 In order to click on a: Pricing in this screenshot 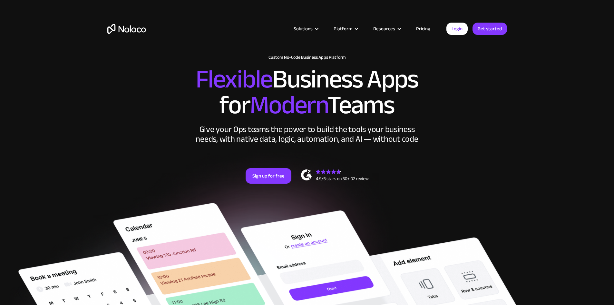, I will do `click(423, 29)`.